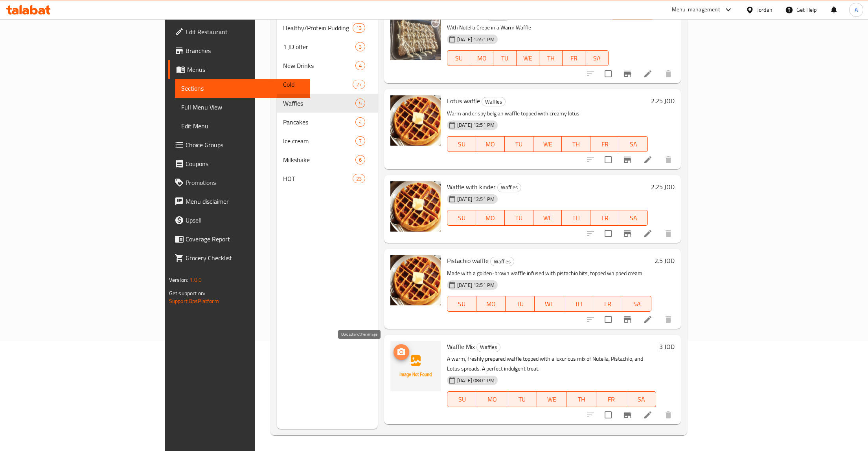 The height and width of the screenshot is (451, 868). What do you see at coordinates (360, 160) in the screenshot?
I see `span: 6` at bounding box center [360, 160].